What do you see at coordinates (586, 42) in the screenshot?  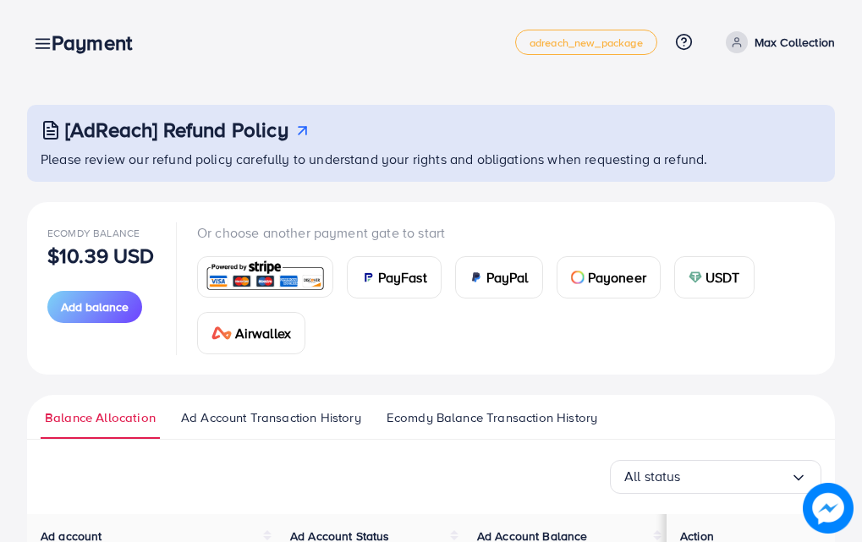 I see `span: adreach_new_package` at bounding box center [586, 42].